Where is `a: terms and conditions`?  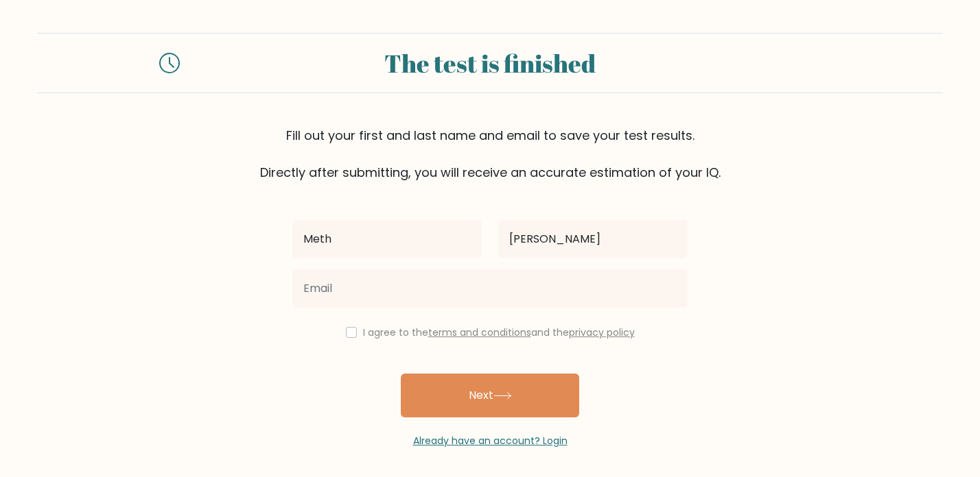
a: terms and conditions is located at coordinates (480, 333).